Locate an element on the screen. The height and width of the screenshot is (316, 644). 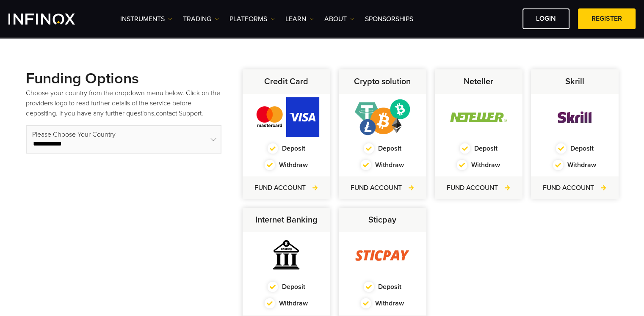
a: PLATFORMS is located at coordinates (252, 19).